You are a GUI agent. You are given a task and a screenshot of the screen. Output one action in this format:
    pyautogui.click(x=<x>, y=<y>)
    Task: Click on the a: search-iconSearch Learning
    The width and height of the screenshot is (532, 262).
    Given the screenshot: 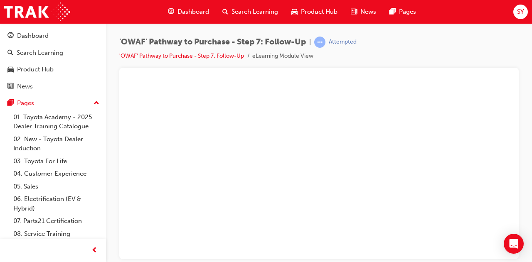 What is the action you would take?
    pyautogui.click(x=250, y=12)
    